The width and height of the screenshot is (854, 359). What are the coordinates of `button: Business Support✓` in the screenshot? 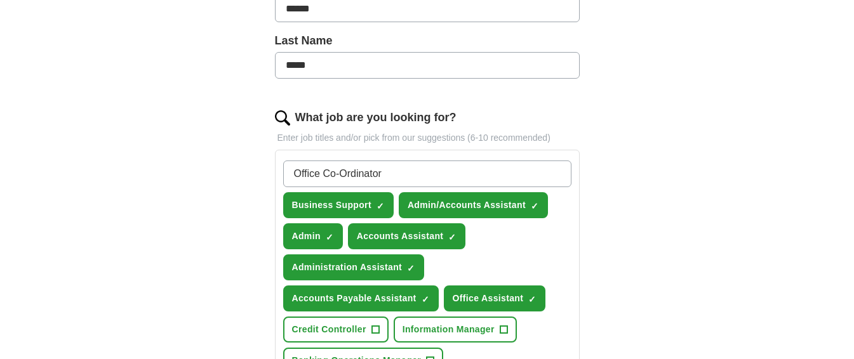 It's located at (338, 205).